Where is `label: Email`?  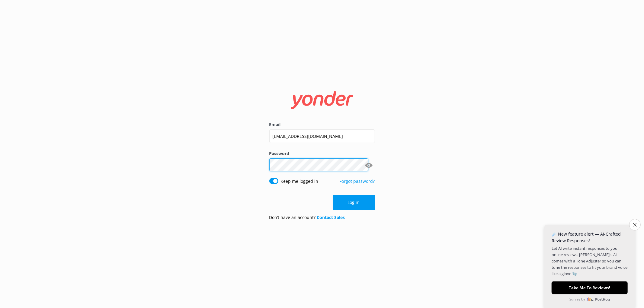 label: Email is located at coordinates (322, 125).